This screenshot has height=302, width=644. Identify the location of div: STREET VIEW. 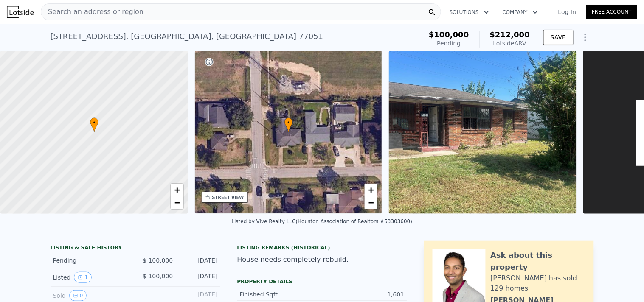
(227, 197).